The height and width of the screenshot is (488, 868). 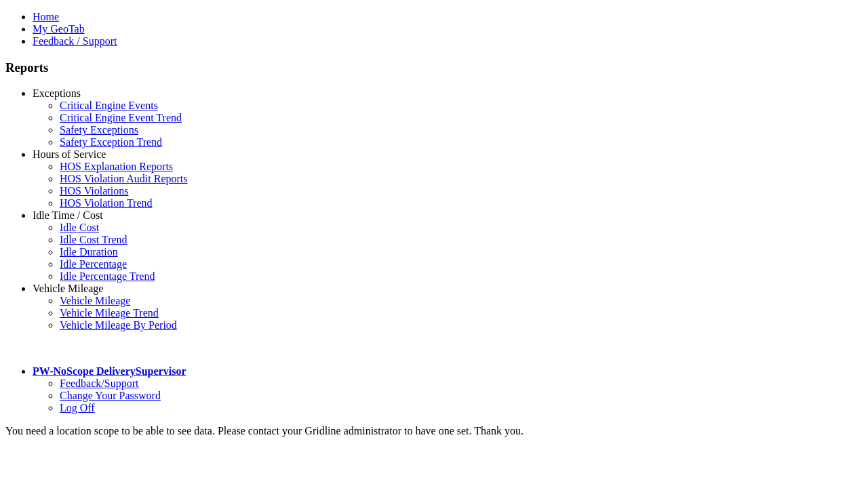 What do you see at coordinates (58, 28) in the screenshot?
I see `a: My GeoTab` at bounding box center [58, 28].